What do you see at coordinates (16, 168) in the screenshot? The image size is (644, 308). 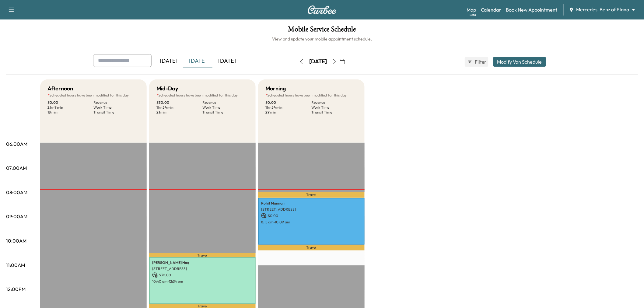 I see `p: 07:00AM` at bounding box center [16, 168].